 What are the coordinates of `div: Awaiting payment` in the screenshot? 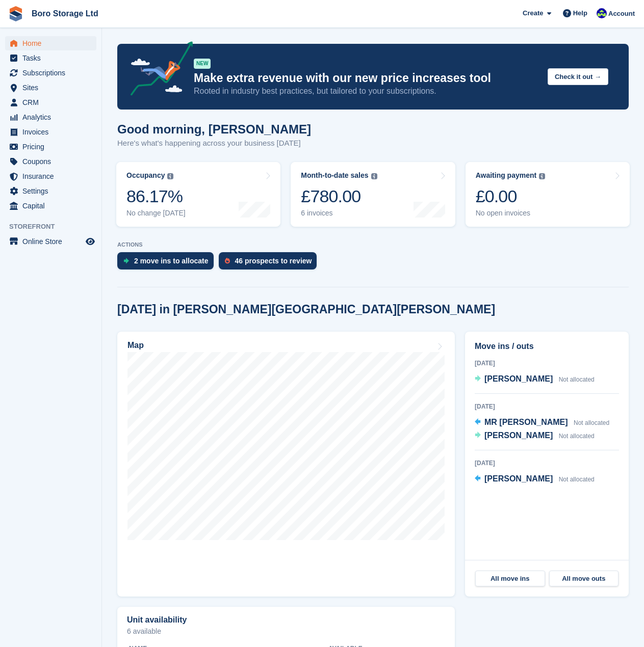 It's located at (506, 175).